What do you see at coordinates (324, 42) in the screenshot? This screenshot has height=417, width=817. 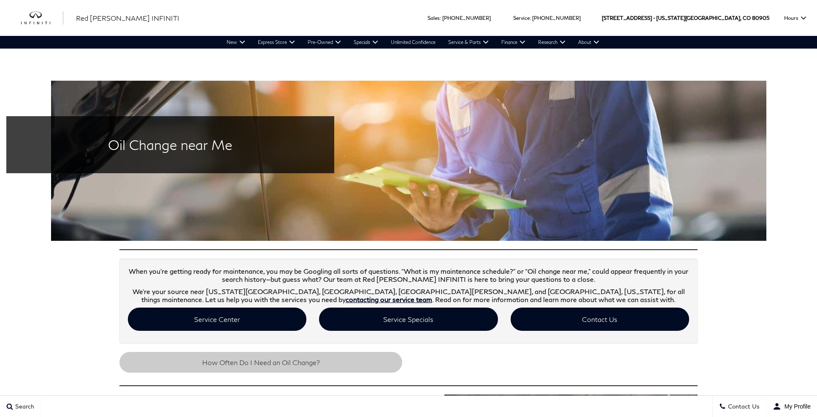 I see `a: Pre-Owned` at bounding box center [324, 42].